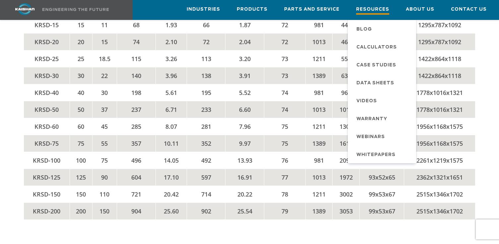  I want to click on td: KRSD-150, so click(47, 194).